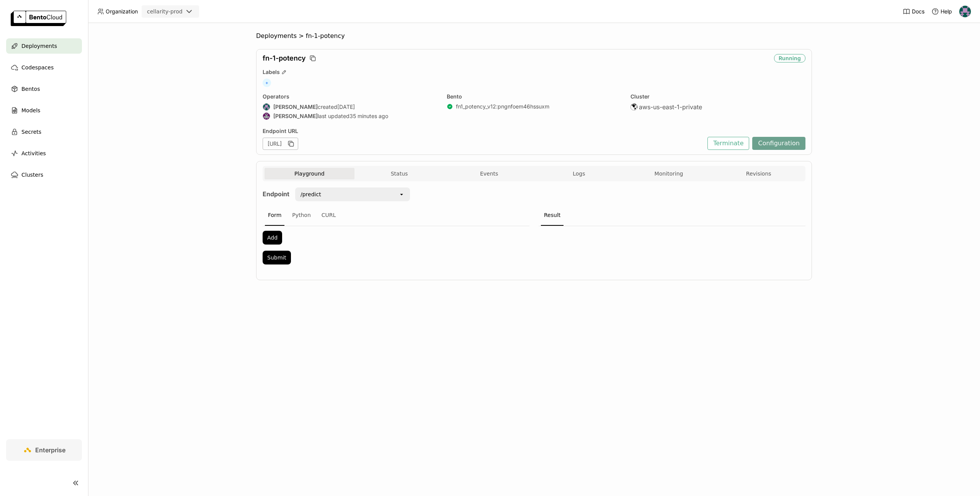 This screenshot has height=496, width=980. Describe the element at coordinates (918, 11) in the screenshot. I see `span: Docs` at that location.